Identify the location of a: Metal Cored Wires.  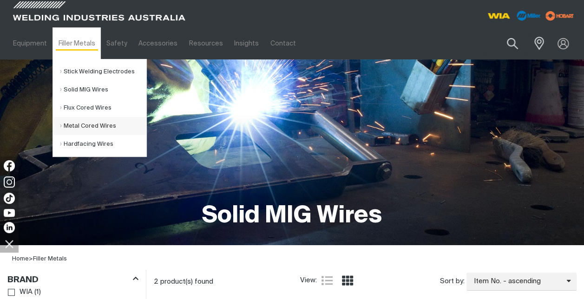
(103, 126).